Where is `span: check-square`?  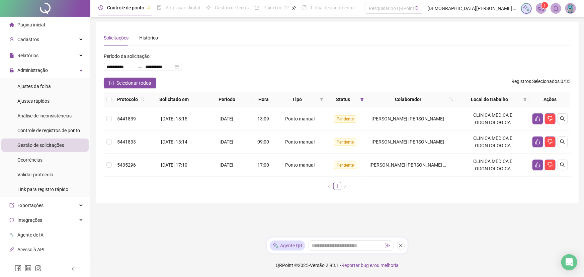 span: check-square is located at coordinates (112, 83).